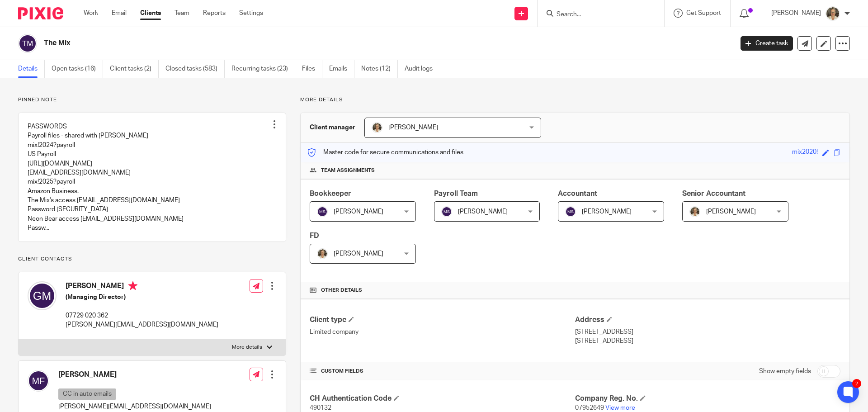 Image resolution: width=868 pixels, height=412 pixels. Describe the element at coordinates (857, 384) in the screenshot. I see `div: 2` at that location.